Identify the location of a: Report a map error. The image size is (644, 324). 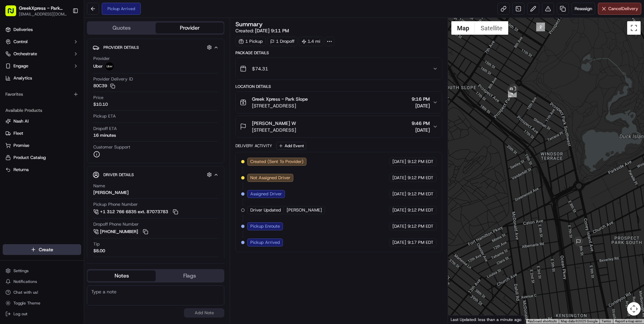
(628, 321).